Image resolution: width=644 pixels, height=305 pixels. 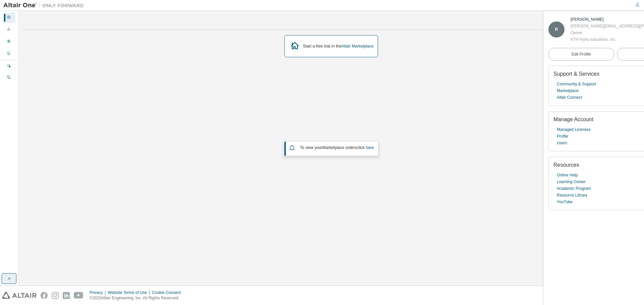 What do you see at coordinates (98, 293) in the screenshot?
I see `div: Privacy` at bounding box center [98, 293].